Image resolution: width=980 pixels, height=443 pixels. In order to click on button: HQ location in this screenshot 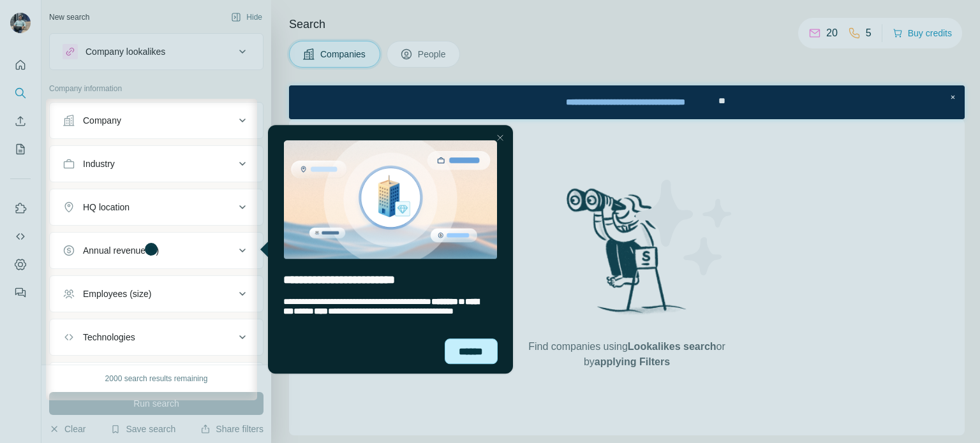, I will do `click(156, 207)`.